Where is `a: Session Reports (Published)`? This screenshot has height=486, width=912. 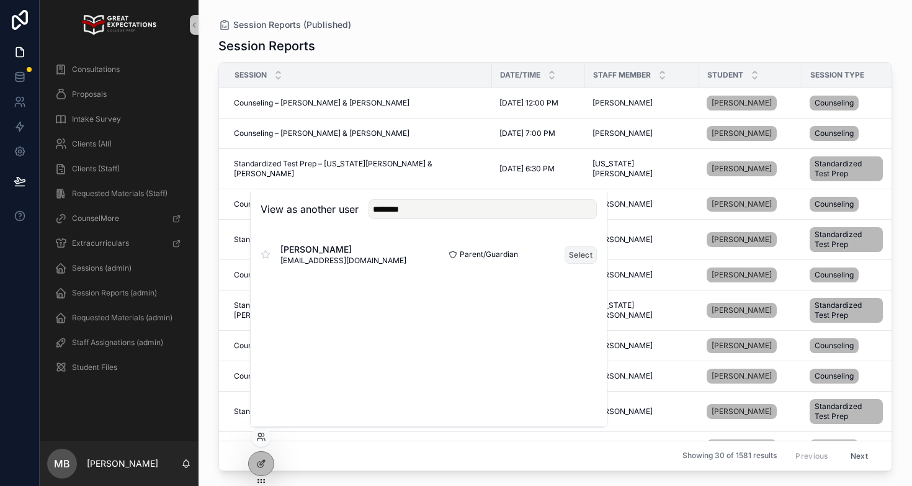 a: Session Reports (Published) is located at coordinates (285, 25).